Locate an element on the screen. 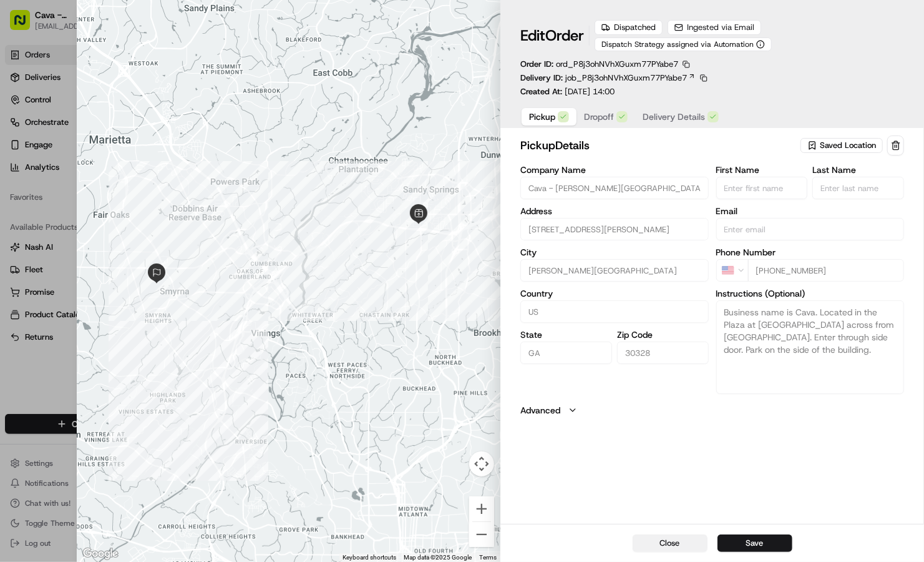 The width and height of the screenshot is (924, 562). span: Ingested via Email is located at coordinates (720, 28).